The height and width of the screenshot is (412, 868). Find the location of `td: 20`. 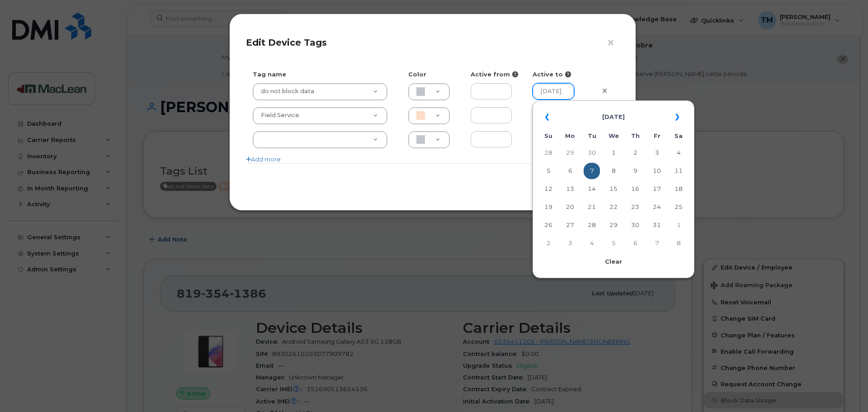

td: 20 is located at coordinates (570, 207).